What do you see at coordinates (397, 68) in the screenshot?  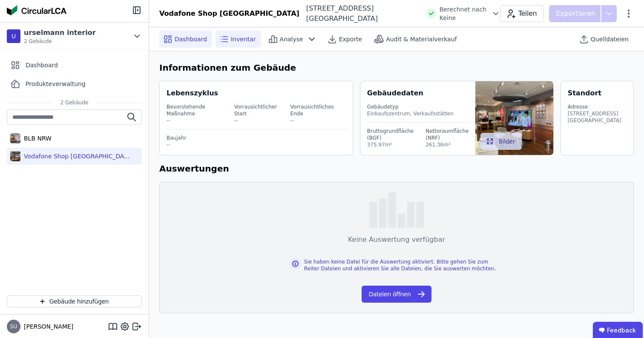 I see `h6: Informationen zum Gebäude` at bounding box center [397, 68].